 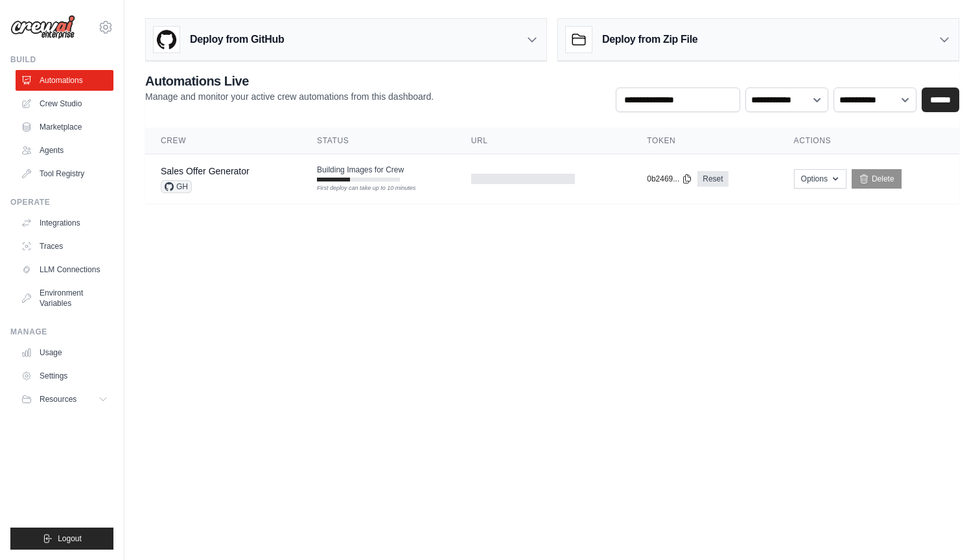 I want to click on span: Resources, so click(x=58, y=400).